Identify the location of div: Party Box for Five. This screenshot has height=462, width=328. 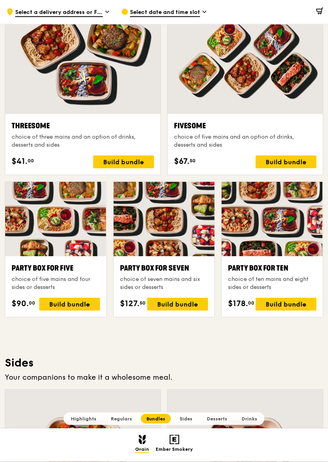
(56, 269).